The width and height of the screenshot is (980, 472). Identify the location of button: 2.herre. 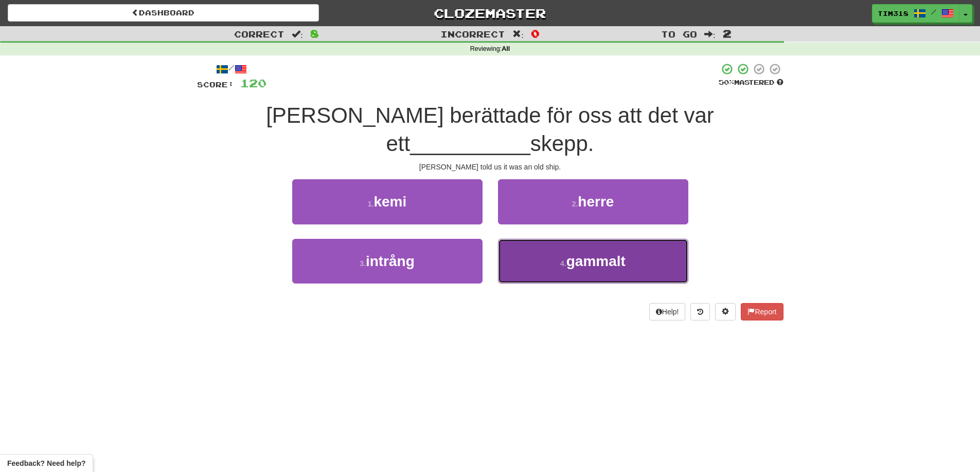
(593, 201).